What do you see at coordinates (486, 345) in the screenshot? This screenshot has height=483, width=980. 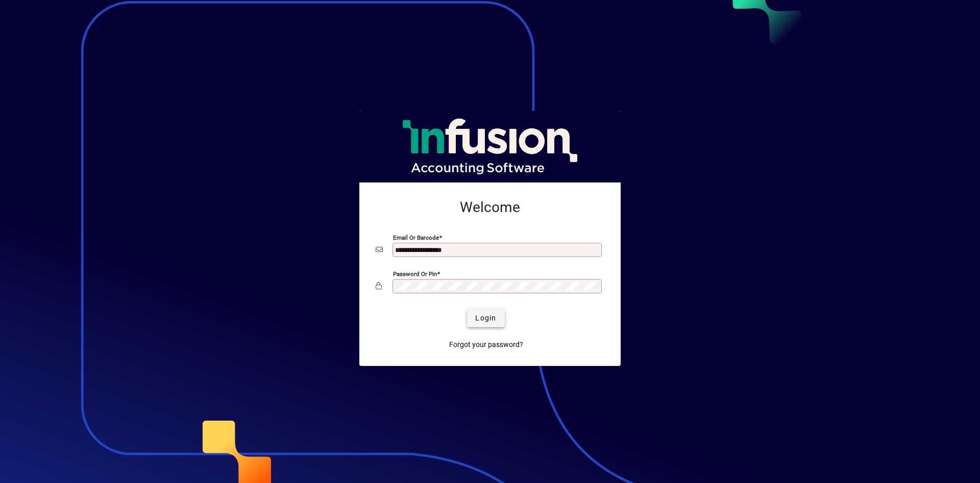 I see `a: Forgot your password?` at bounding box center [486, 345].